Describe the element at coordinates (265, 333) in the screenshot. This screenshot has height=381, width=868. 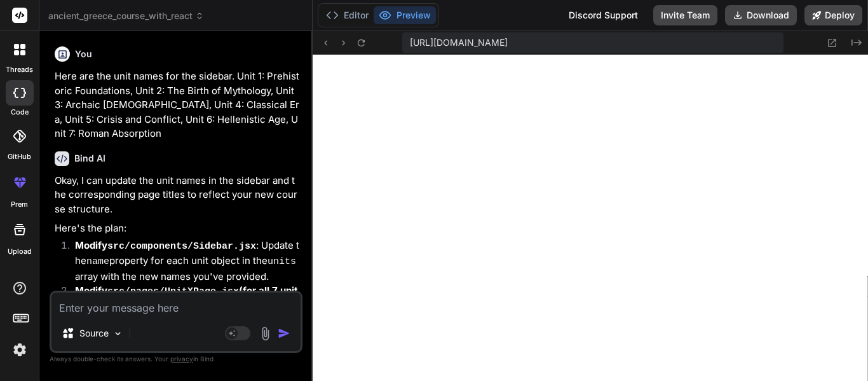
I see `img: attachment` at that location.